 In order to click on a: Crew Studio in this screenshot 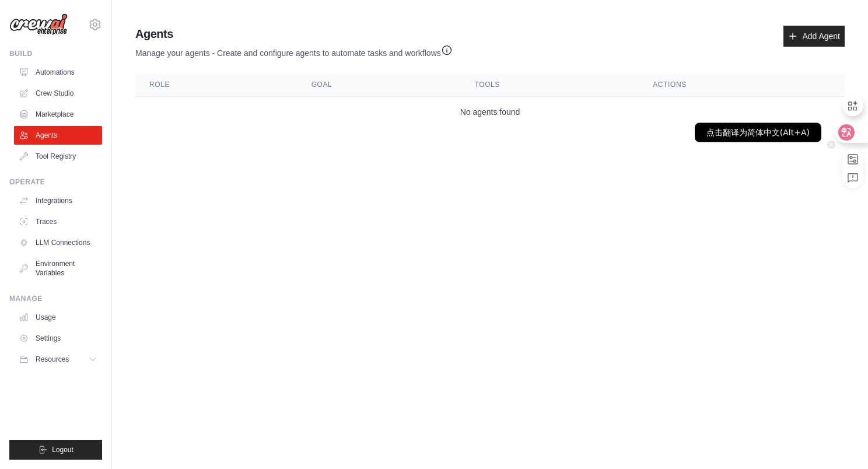, I will do `click(58, 93)`.